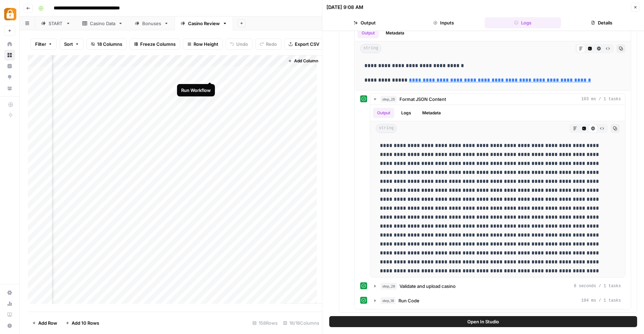  Describe the element at coordinates (103, 24) in the screenshot. I see `a: Casino Data` at that location.